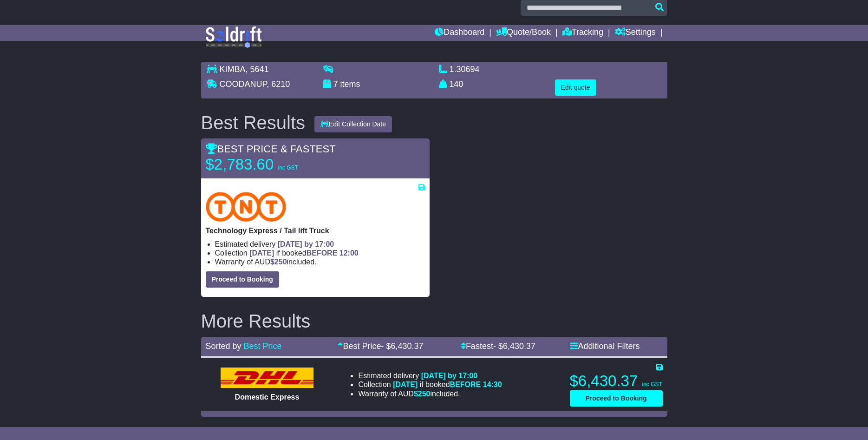 The width and height of the screenshot is (868, 440). What do you see at coordinates (243, 84) in the screenshot?
I see `span: COODANUP` at bounding box center [243, 84].